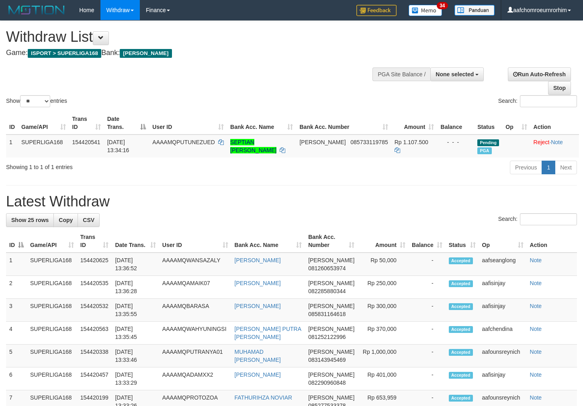 The image size is (583, 406). I want to click on h4: Game: Bank:, so click(193, 53).